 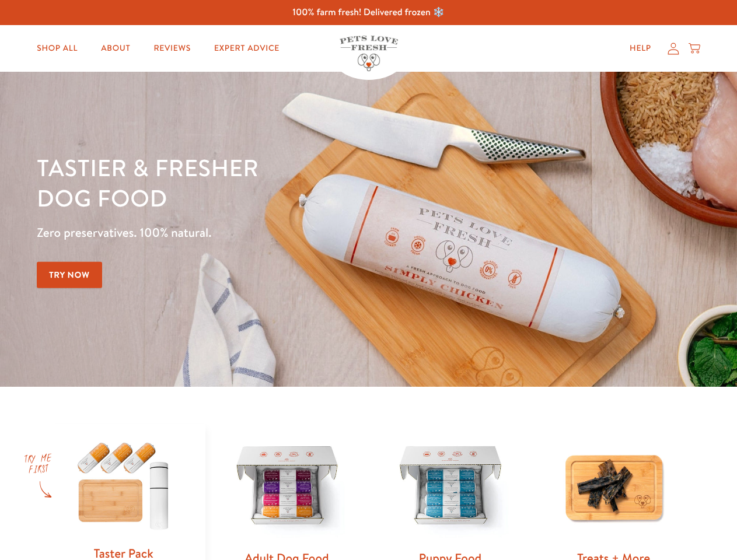 I want to click on a: Expert Advice, so click(x=247, y=49).